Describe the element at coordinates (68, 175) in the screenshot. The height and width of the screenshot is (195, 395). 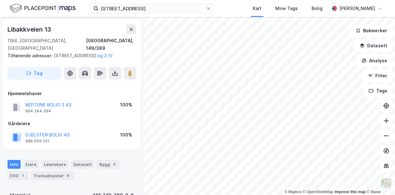
I see `div: 9` at that location.